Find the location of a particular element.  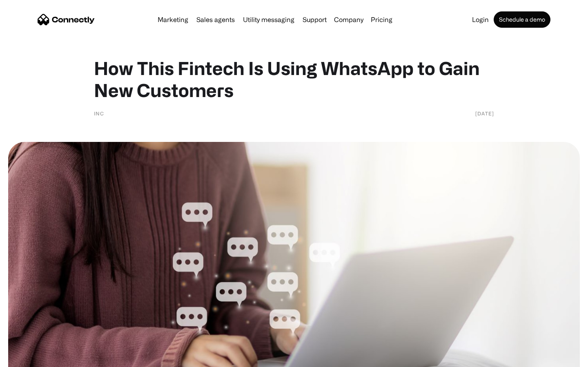

a: Support is located at coordinates (315, 20).